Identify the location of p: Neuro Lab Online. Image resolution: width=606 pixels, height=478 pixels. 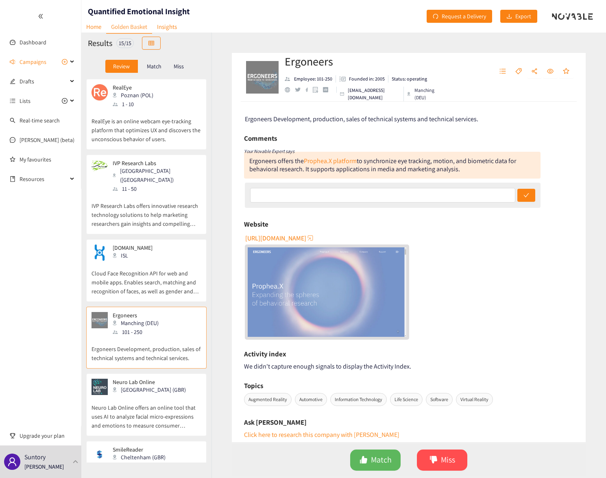
(149, 382).